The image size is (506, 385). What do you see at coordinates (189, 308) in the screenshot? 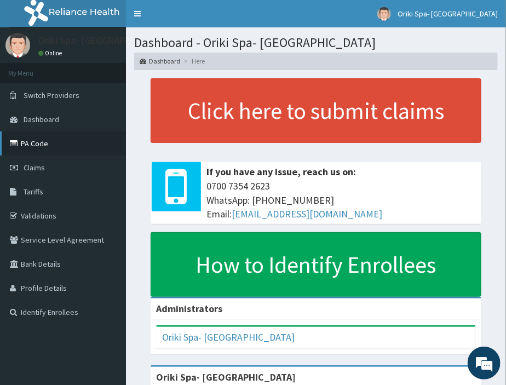
I see `b: Administrators` at bounding box center [189, 308].